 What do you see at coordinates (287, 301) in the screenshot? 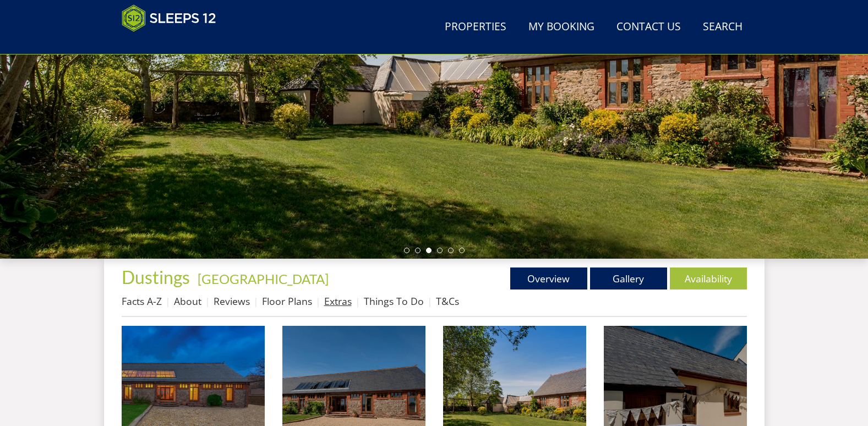
I see `a: Floor Plans` at bounding box center [287, 301].